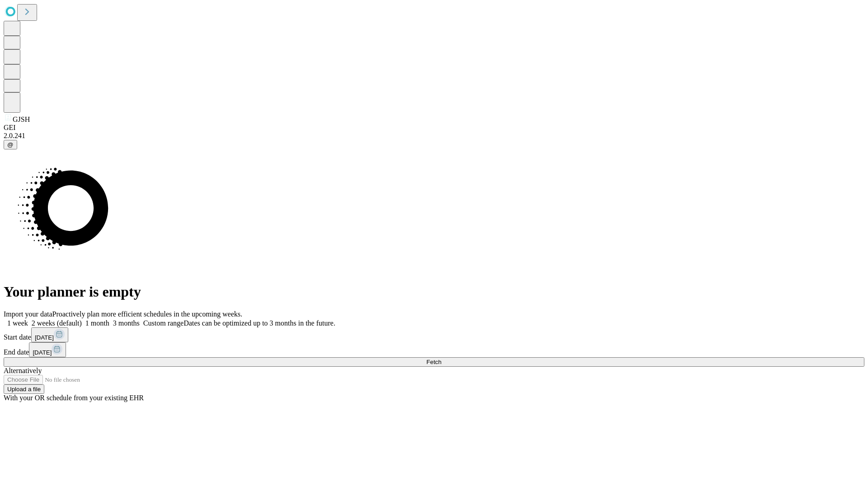 This screenshot has height=489, width=868. What do you see at coordinates (163, 322) in the screenshot?
I see `span: Custom range` at bounding box center [163, 322].